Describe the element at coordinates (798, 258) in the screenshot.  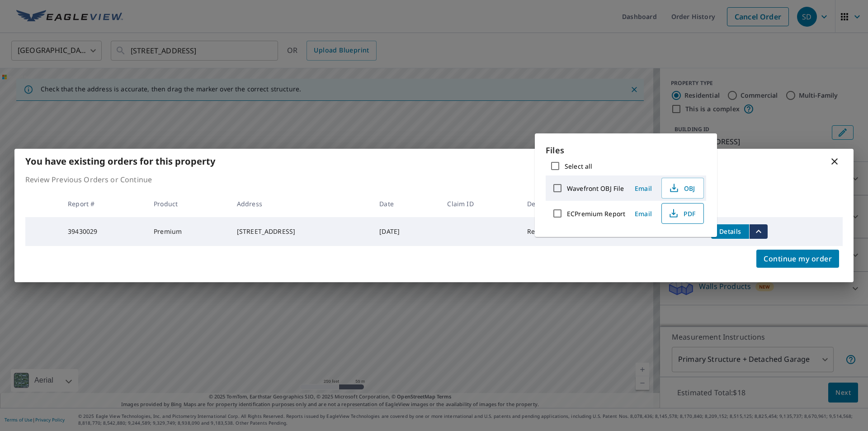
I see `button: Continue my order` at that location.